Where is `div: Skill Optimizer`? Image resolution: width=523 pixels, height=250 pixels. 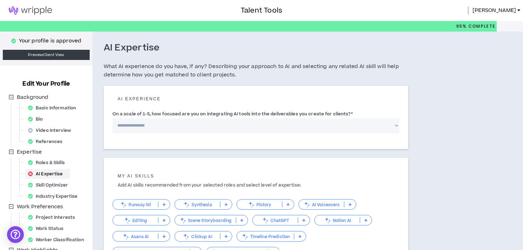 div: Skill Optimizer is located at coordinates (50, 185).